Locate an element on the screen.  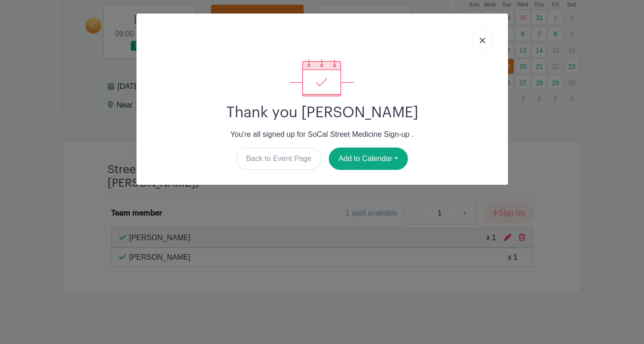
img: signup_complete-c468d5dda3e2740ee63a24cb0ba0d3ce5d8a4ecd24259e683200fb1569d990c8.svg is located at coordinates (322, 78).